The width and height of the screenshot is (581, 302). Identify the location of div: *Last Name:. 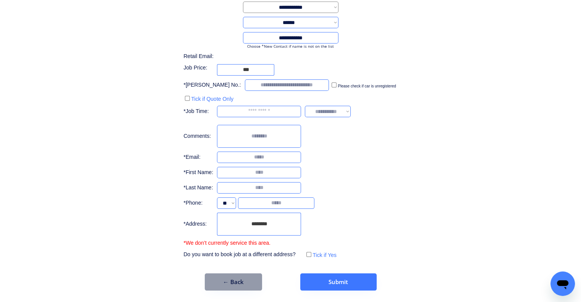
(198, 188).